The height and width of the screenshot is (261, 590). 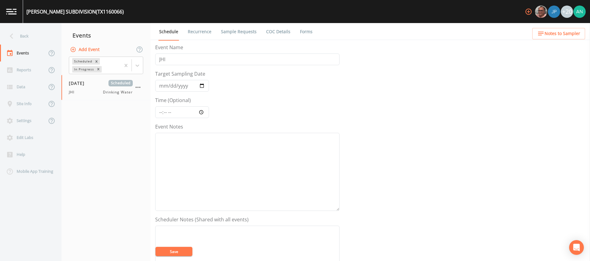 What do you see at coordinates (169, 47) in the screenshot?
I see `label: Event Name` at bounding box center [169, 47].